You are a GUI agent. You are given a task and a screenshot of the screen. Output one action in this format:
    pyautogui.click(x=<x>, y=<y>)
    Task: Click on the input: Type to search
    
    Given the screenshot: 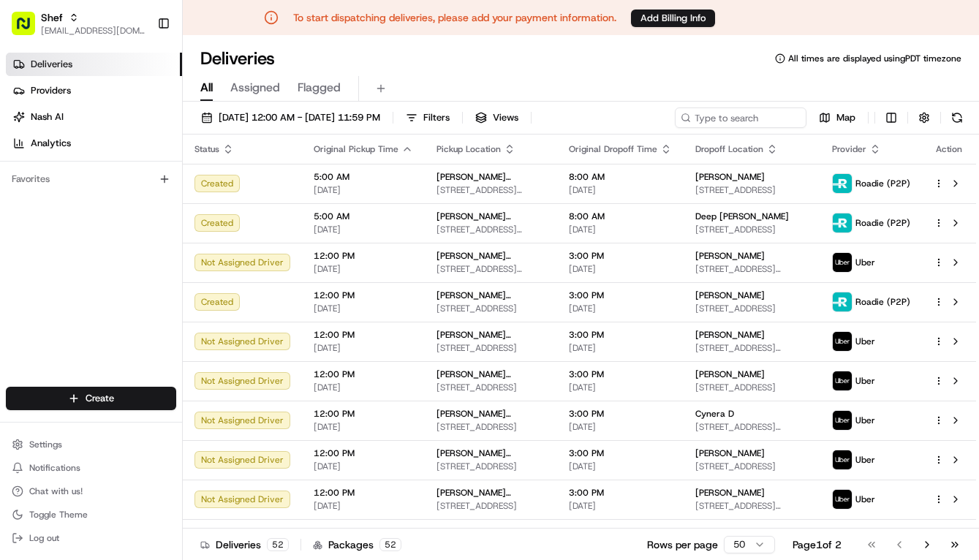 What is the action you would take?
    pyautogui.click(x=741, y=118)
    